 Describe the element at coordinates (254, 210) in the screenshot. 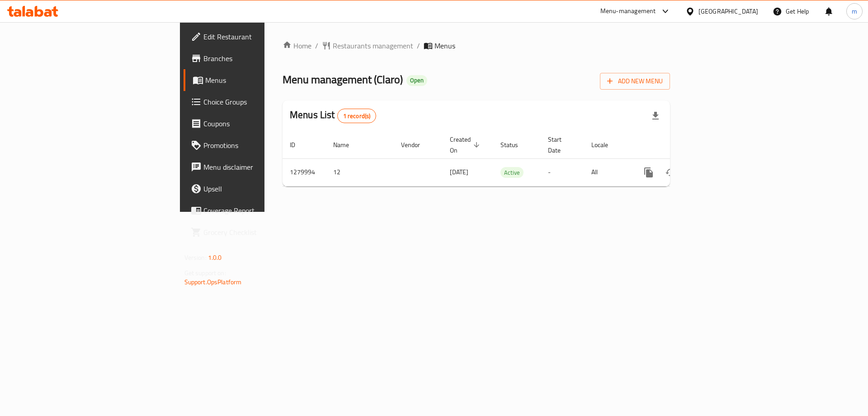

I see `a: Coverage Report` at that location.